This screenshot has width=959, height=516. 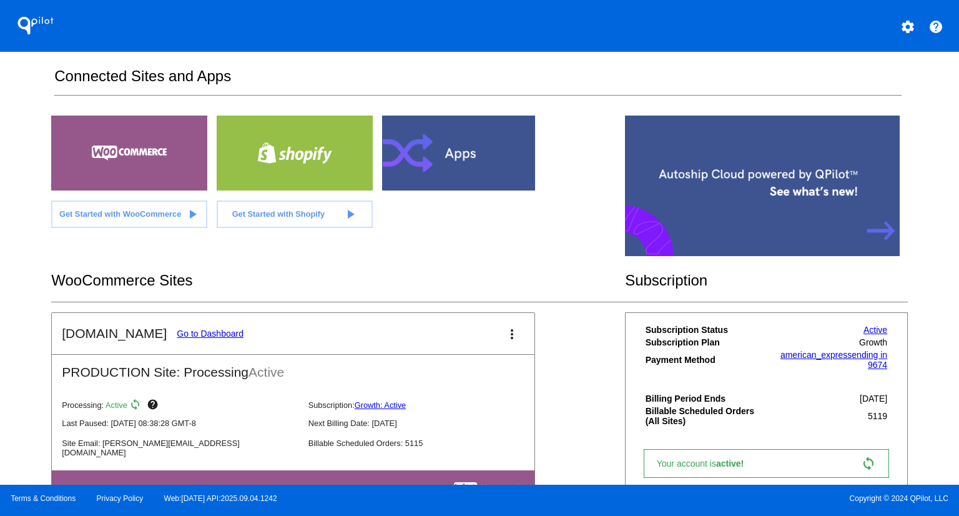 I want to click on h2: Connected Sites and Apps, so click(x=478, y=81).